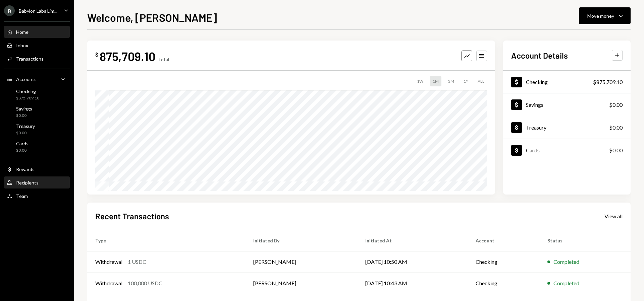 The height and width of the screenshot is (301, 644). Describe the element at coordinates (605, 16) in the screenshot. I see `button: Move money` at that location.